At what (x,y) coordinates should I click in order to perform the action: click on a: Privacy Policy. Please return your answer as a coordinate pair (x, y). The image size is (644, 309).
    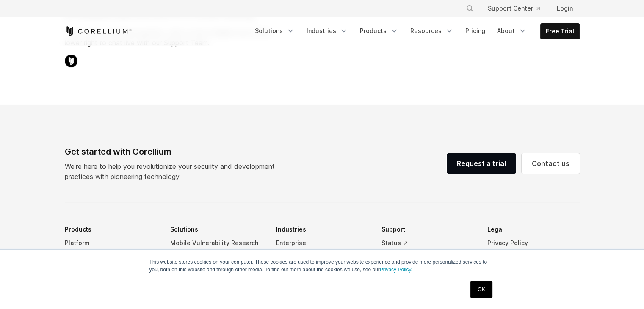
    Looking at the image, I should click on (533, 243).